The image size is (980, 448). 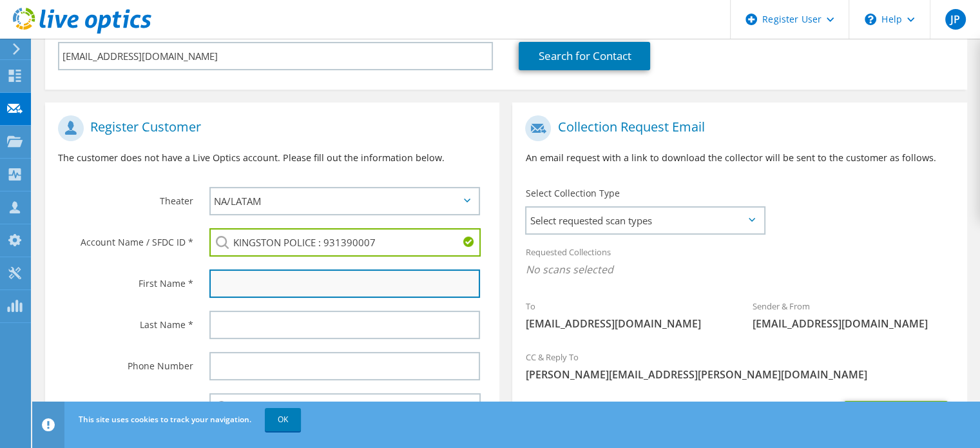 What do you see at coordinates (645, 220) in the screenshot?
I see `span: Select requested scan types` at bounding box center [645, 220].